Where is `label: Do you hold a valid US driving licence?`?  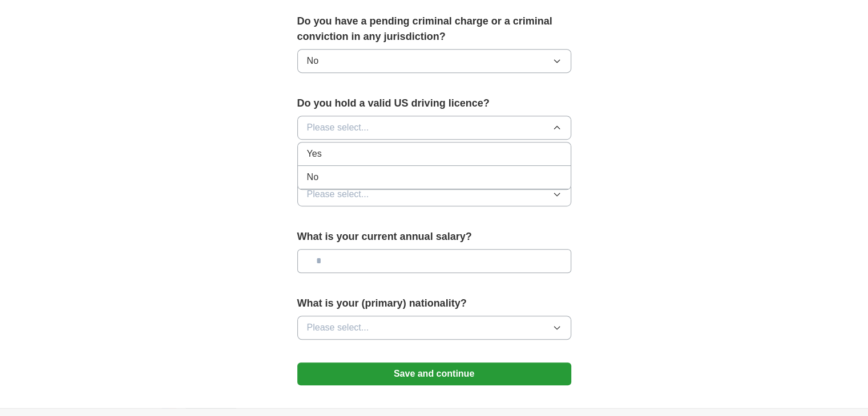 label: Do you hold a valid US driving licence? is located at coordinates (434, 103).